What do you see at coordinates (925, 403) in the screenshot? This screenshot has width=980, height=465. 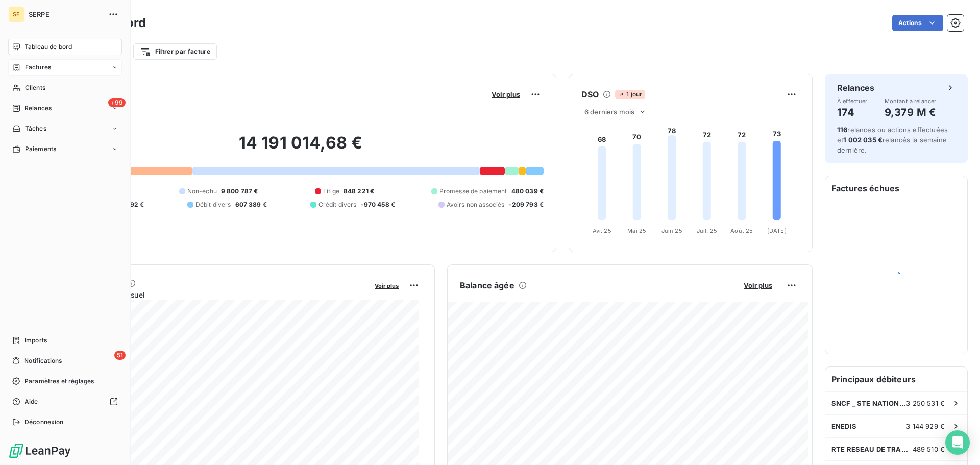 I see `span: 3 250 531 €` at bounding box center [925, 403].